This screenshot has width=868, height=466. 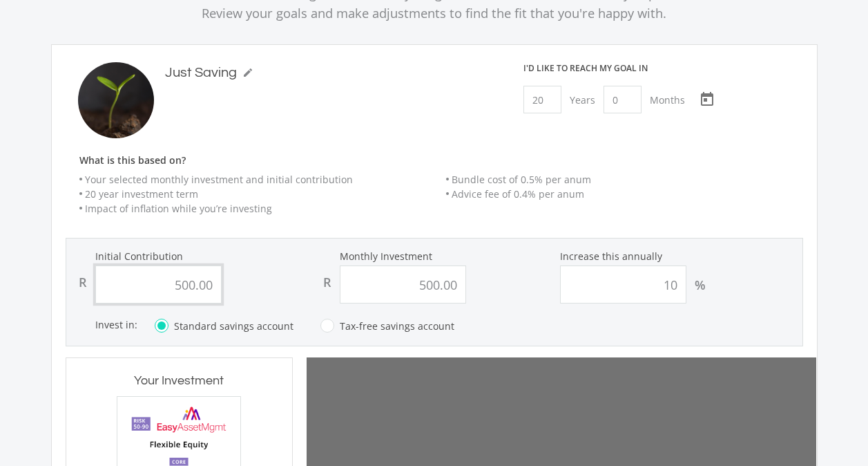 I want to click on button: Open calendar, so click(x=707, y=100).